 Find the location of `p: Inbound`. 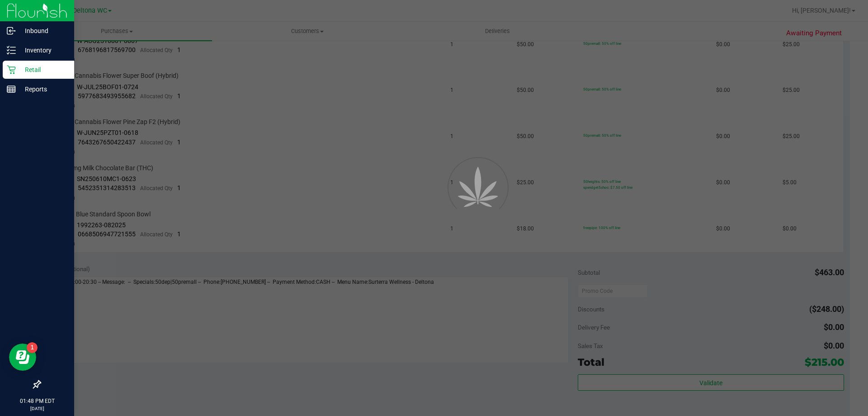

p: Inbound is located at coordinates (43, 31).